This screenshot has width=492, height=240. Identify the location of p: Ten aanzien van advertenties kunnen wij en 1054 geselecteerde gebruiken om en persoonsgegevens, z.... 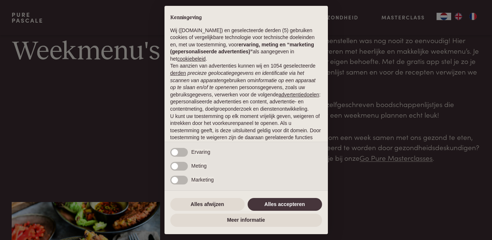
(246, 87).